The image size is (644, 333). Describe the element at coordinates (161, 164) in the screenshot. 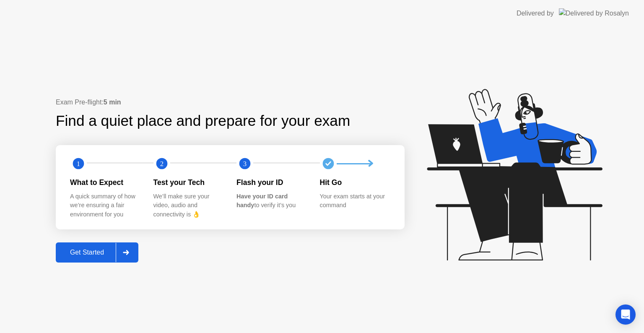

I see `text: 2` at that location.